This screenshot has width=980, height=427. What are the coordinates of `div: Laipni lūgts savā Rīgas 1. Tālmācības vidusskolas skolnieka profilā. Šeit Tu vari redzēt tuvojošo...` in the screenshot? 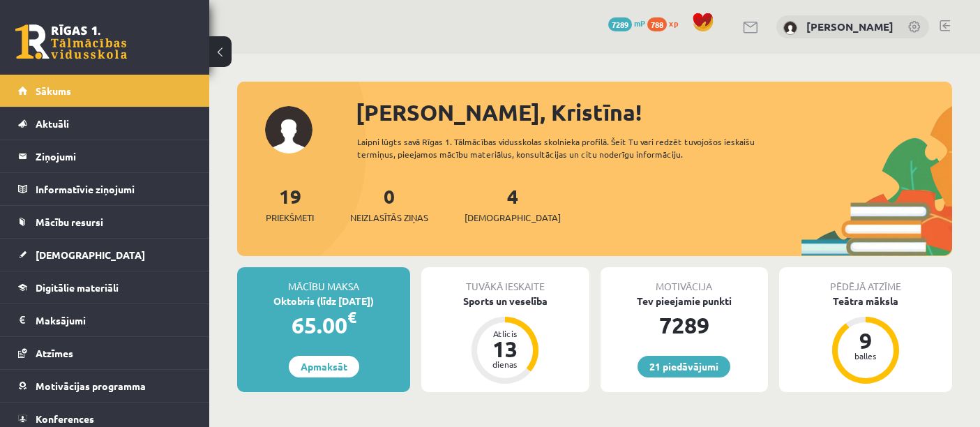 It's located at (571, 148).